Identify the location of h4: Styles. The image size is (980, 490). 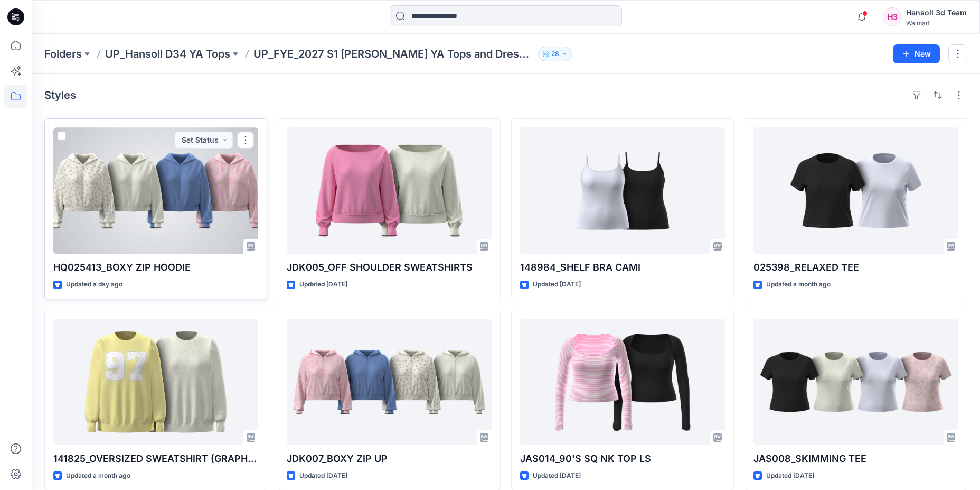
(60, 95).